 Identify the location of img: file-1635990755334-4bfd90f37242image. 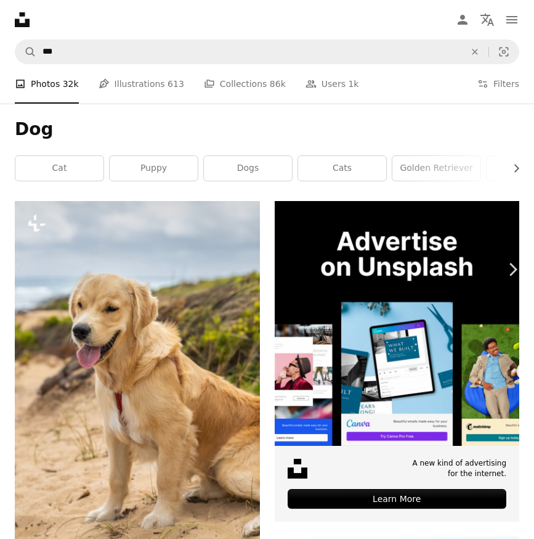
(397, 323).